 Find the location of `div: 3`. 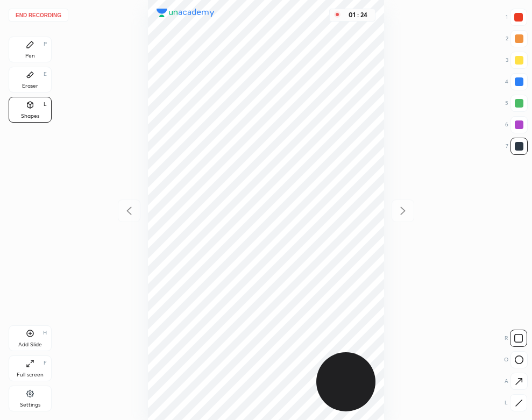

div: 3 is located at coordinates (517, 60).